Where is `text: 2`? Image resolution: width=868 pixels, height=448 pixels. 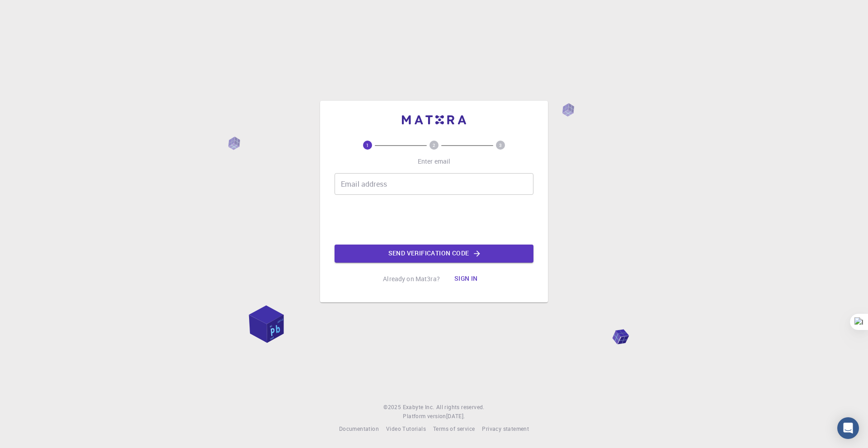
text: 2 is located at coordinates (434, 145).